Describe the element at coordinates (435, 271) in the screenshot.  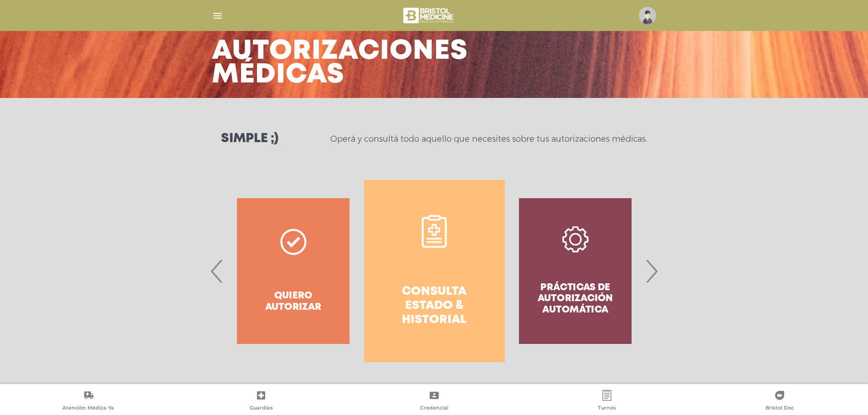
I see `a: Consulta estado & historial` at that location.